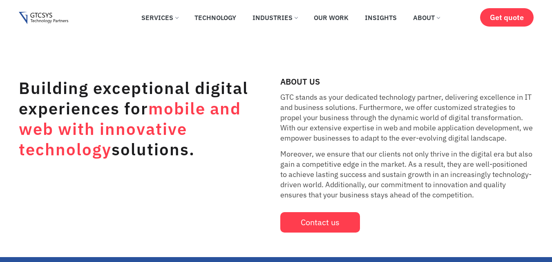 This screenshot has width=552, height=262. What do you see at coordinates (275, 18) in the screenshot?
I see `a: Industries` at bounding box center [275, 18].